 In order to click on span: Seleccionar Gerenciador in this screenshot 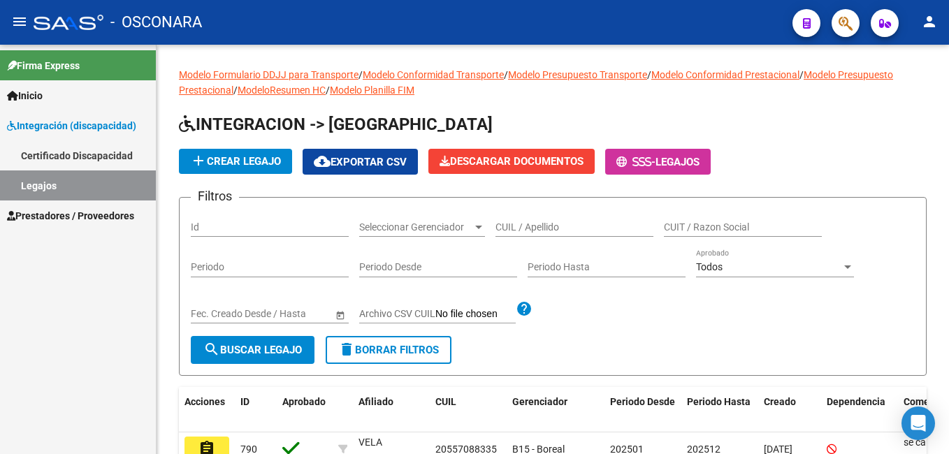, I will do `click(416, 227)`.